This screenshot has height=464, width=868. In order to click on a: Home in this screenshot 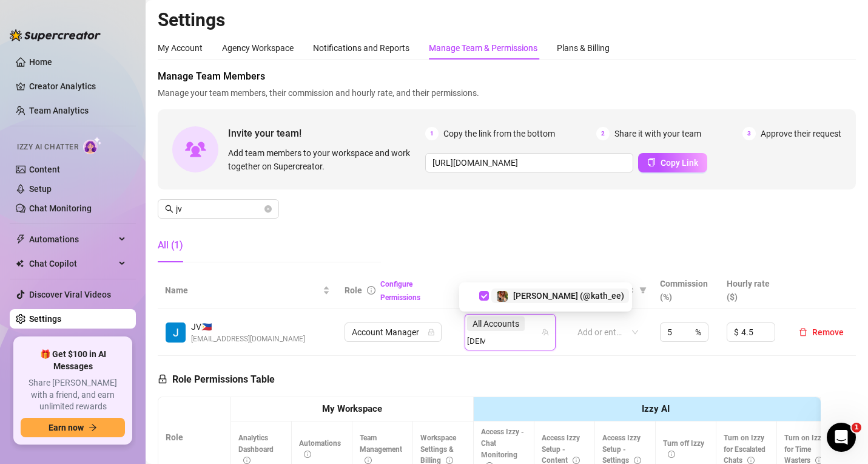, I will do `click(40, 62)`.